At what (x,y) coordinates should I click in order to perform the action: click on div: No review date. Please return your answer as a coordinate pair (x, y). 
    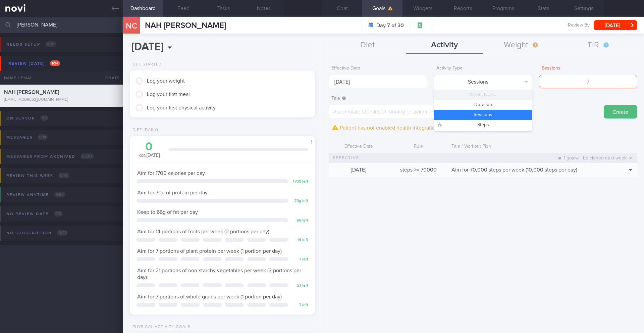
    Looking at the image, I should click on (34, 214).